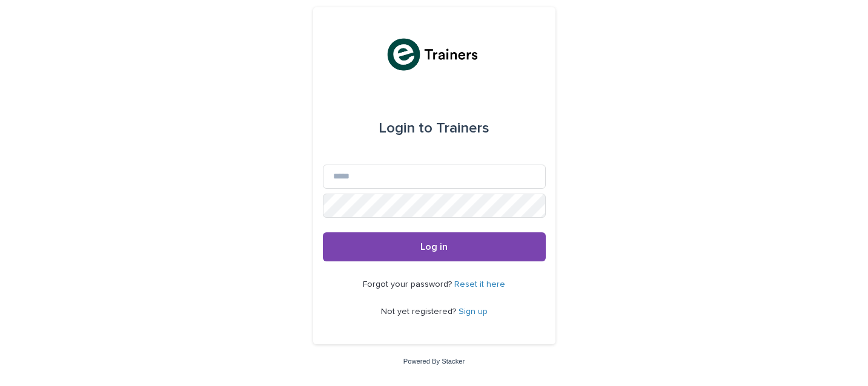  I want to click on a: Sign up, so click(473, 312).